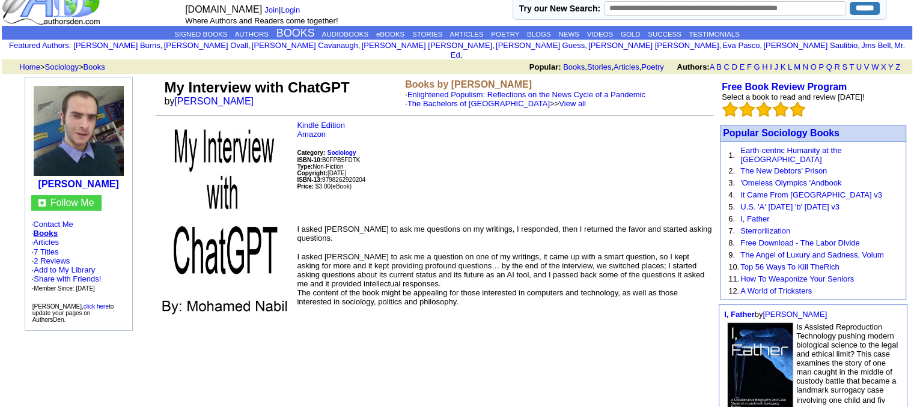 Image resolution: width=914 pixels, height=407 pixels. I want to click on a: T, so click(851, 67).